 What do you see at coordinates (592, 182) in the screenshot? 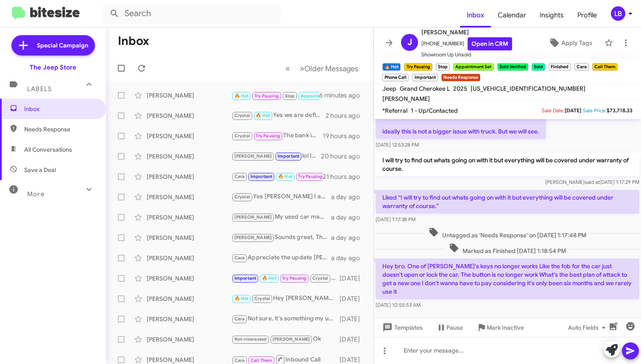
I see `span: said at` at bounding box center [592, 182].